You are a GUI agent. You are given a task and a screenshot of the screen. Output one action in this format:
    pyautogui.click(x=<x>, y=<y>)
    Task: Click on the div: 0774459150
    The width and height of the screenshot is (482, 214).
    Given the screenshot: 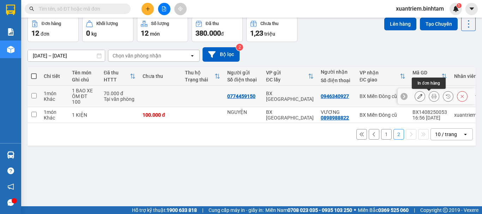 What is the action you would take?
    pyautogui.click(x=241, y=96)
    